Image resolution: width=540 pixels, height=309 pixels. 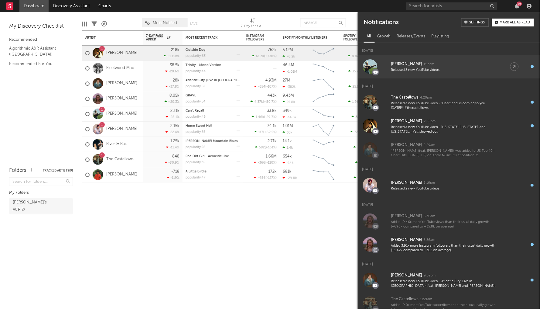 What do you see at coordinates (287, 141) in the screenshot?
I see `div: 14.1k` at bounding box center [287, 141].